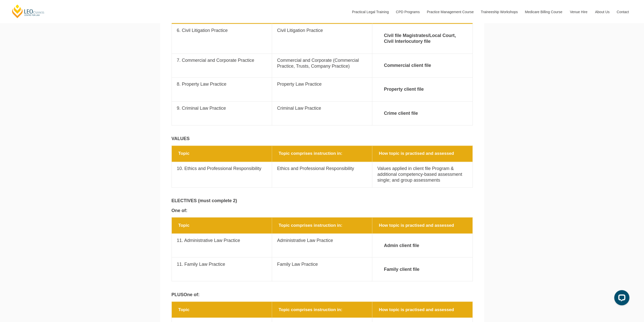 This screenshot has width=644, height=322. Describe the element at coordinates (623, 12) in the screenshot. I see `a: Contact` at that location.